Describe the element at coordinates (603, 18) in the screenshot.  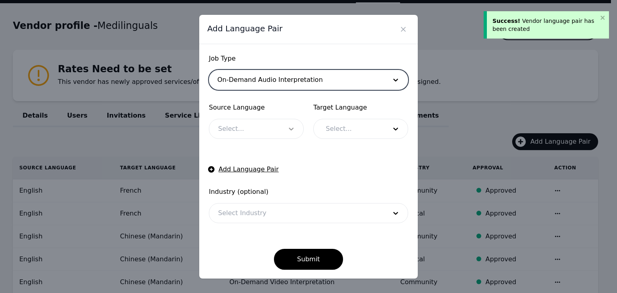
I see `button: close` at that location.